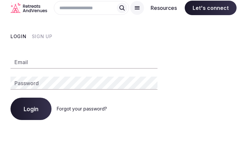  What do you see at coordinates (82, 108) in the screenshot?
I see `a: Forgot your password?` at bounding box center [82, 108].